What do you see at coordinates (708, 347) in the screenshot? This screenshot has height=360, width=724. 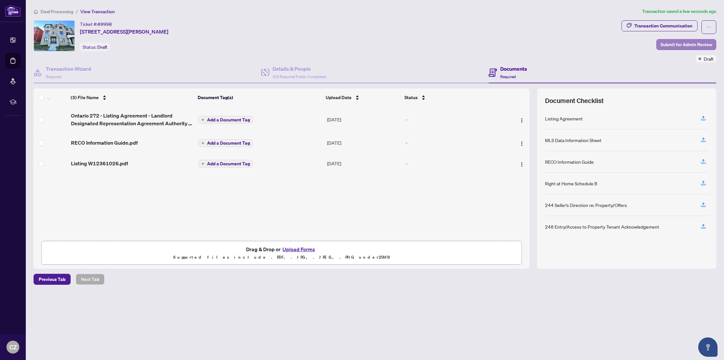 I see `button: Open asap` at bounding box center [708, 347].